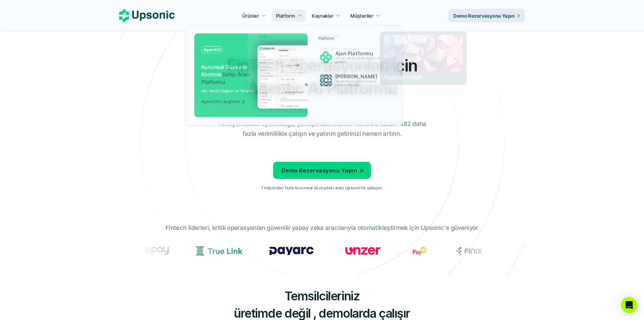  I want to click on p: Think Tank, so click(331, 37).